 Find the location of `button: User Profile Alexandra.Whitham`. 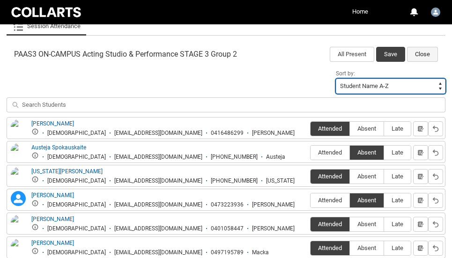

button: User Profile Alexandra.Whitham is located at coordinates (435, 11).